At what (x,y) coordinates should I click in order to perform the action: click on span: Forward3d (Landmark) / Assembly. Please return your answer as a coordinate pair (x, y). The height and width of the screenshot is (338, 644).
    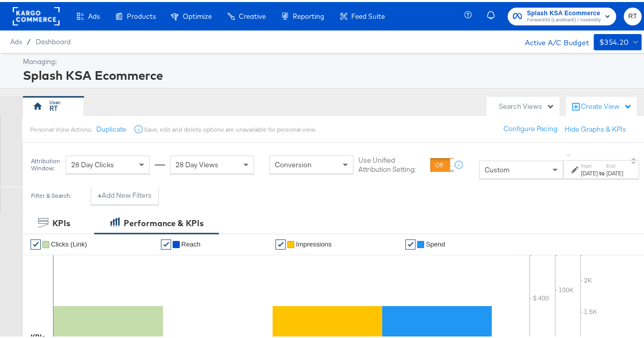
    Looking at the image, I should click on (563, 18).